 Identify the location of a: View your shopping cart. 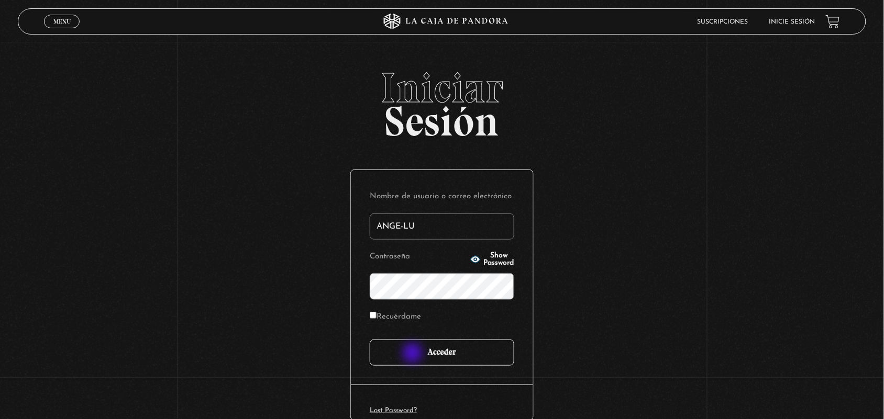
(832, 21).